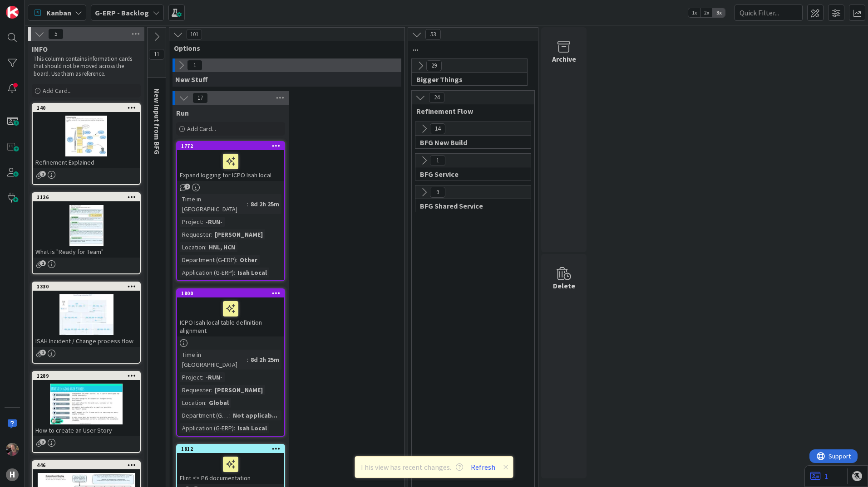 The width and height of the screenshot is (868, 487). What do you see at coordinates (40, 49) in the screenshot?
I see `span: INFO` at bounding box center [40, 49].